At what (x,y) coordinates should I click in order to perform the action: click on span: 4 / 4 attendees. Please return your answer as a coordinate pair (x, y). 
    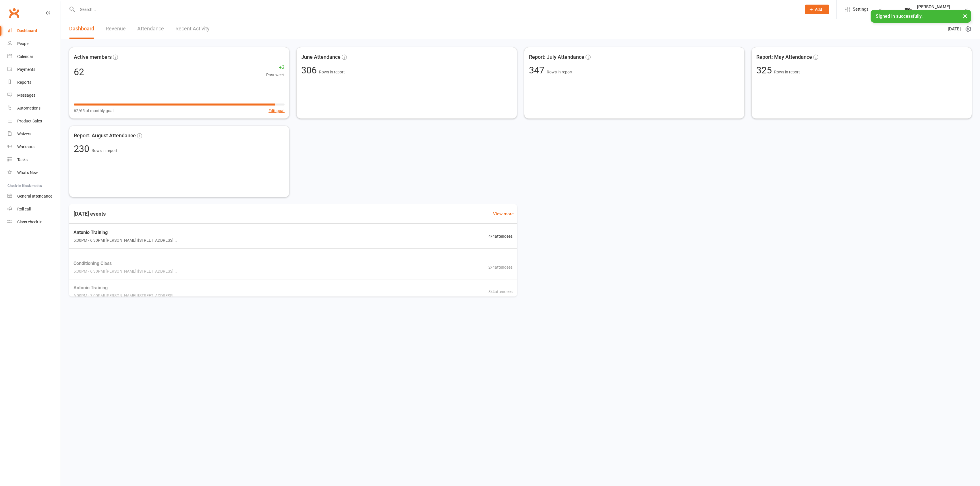
    Looking at the image, I should click on (501, 236).